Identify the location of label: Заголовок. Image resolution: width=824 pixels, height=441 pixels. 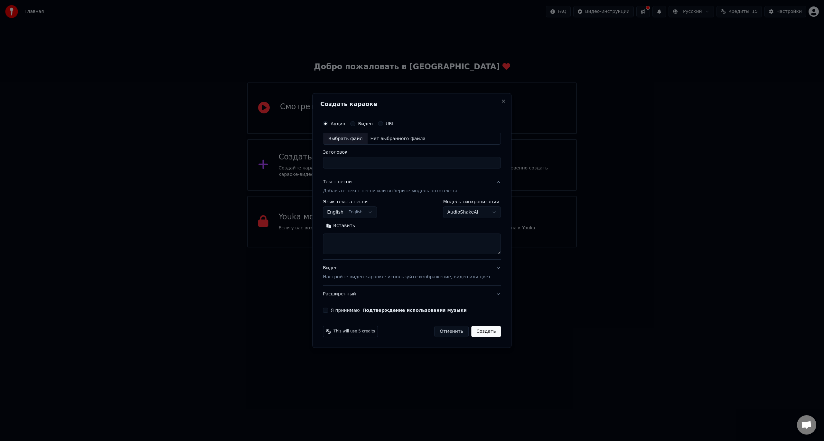
(412, 152).